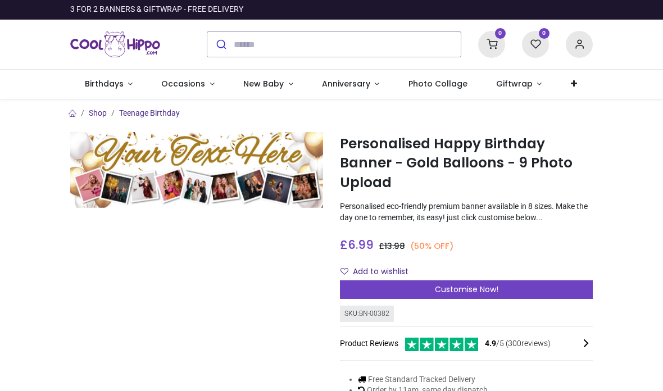 The height and width of the screenshot is (391, 663). I want to click on span: Photo Collage, so click(438, 84).